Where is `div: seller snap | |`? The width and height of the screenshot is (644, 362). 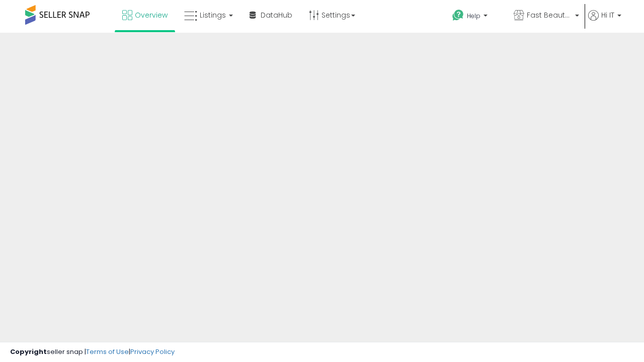
div: seller snap | | is located at coordinates (92, 352).